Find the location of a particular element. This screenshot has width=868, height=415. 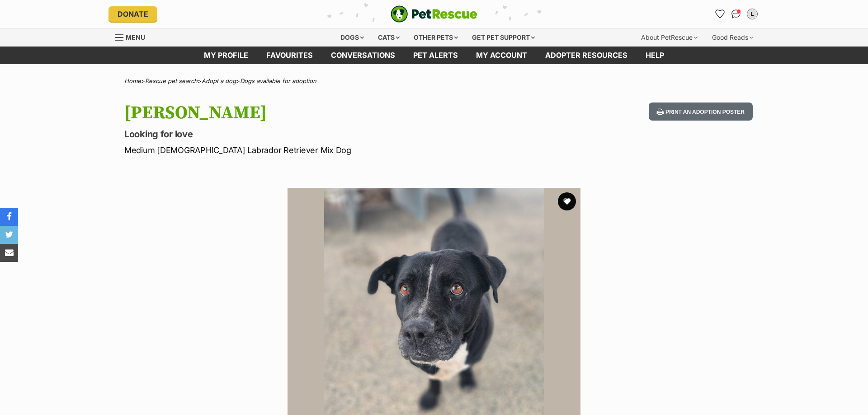

a: Pet alerts is located at coordinates (436, 55).